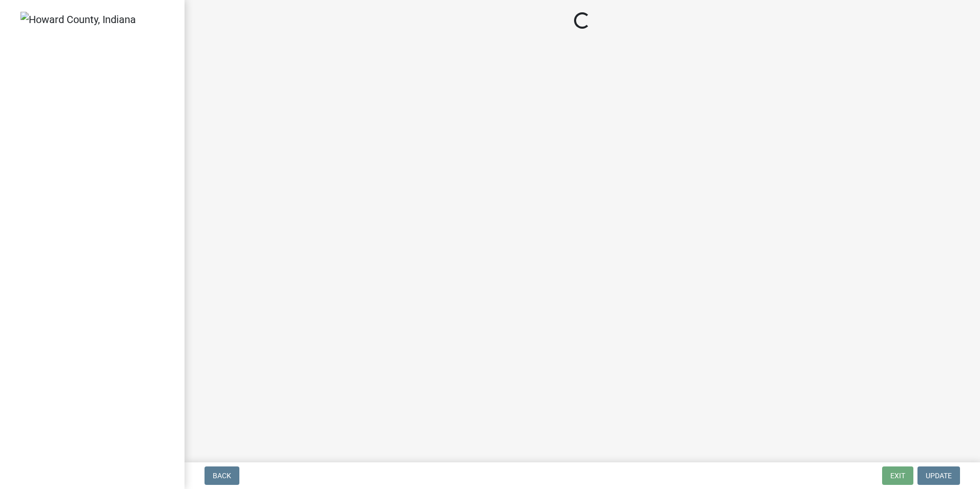 Image resolution: width=980 pixels, height=489 pixels. Describe the element at coordinates (938, 475) in the screenshot. I see `button: Update` at that location.